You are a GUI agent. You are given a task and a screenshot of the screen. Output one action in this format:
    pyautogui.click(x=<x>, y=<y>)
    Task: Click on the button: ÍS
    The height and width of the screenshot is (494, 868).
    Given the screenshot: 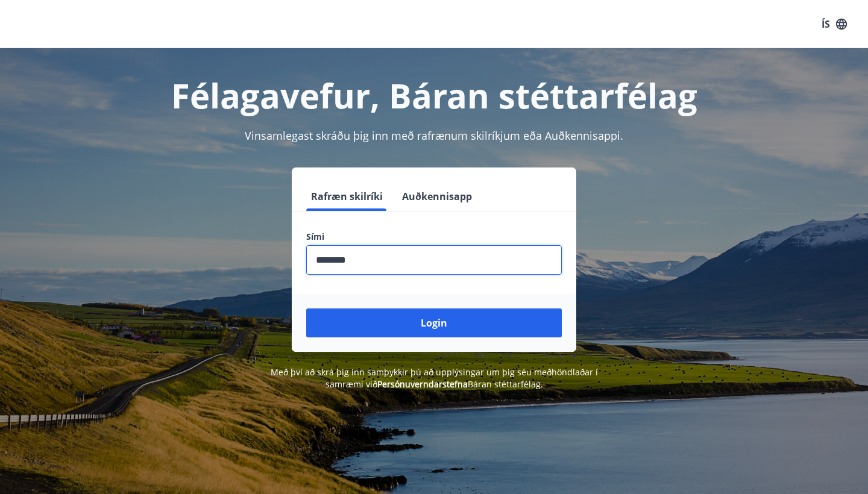 What is the action you would take?
    pyautogui.click(x=834, y=24)
    